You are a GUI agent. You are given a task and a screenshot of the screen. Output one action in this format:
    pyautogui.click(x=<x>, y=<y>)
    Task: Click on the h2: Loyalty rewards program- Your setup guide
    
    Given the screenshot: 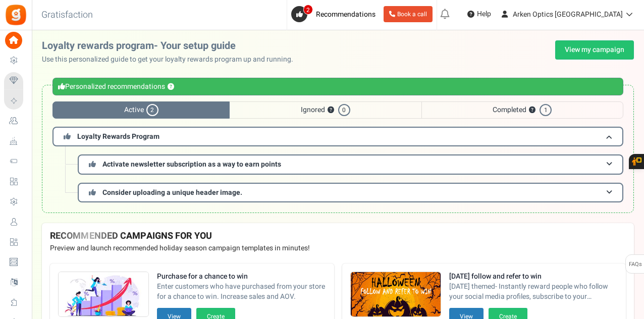 What is the action you would take?
    pyautogui.click(x=172, y=46)
    